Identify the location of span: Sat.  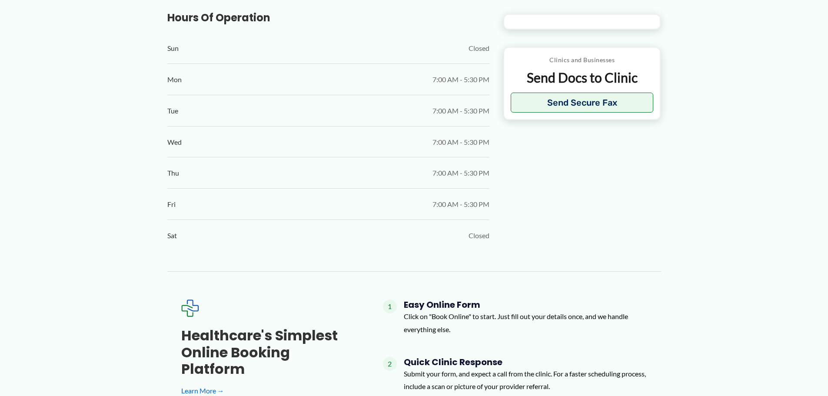
(172, 236).